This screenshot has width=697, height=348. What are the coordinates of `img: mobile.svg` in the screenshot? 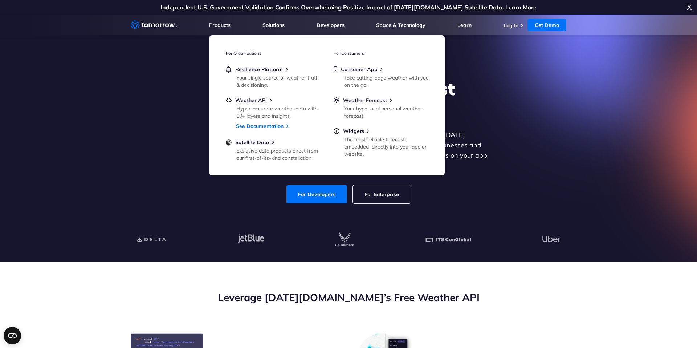 It's located at (336, 69).